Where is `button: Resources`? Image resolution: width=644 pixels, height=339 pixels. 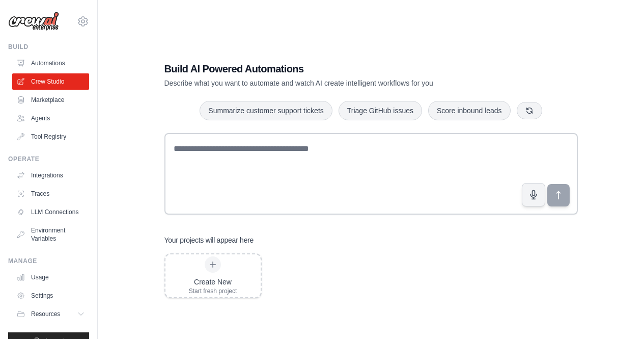
button: Resources is located at coordinates (50, 314).